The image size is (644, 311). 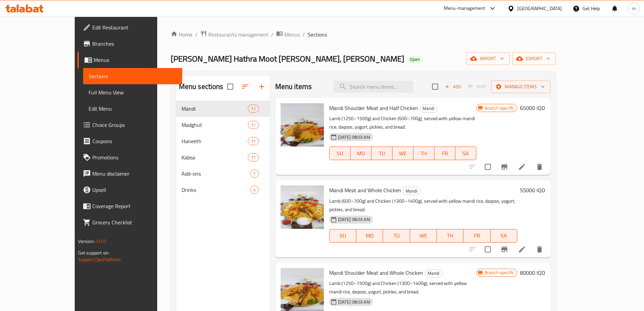 I want to click on a: Coupons, so click(x=130, y=141).